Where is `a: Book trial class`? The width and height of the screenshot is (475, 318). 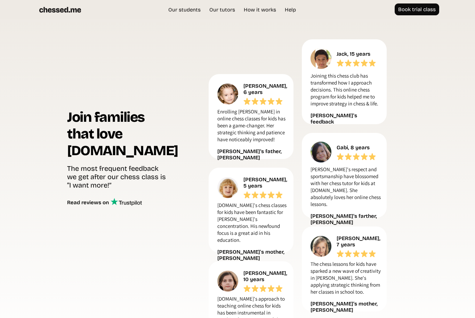 a: Book trial class is located at coordinates (417, 9).